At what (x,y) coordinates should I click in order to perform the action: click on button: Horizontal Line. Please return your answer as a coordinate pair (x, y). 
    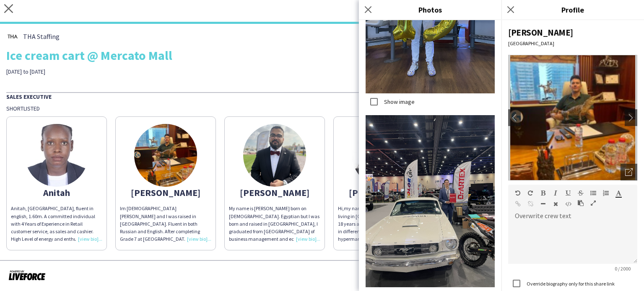
    Looking at the image, I should click on (543, 204).